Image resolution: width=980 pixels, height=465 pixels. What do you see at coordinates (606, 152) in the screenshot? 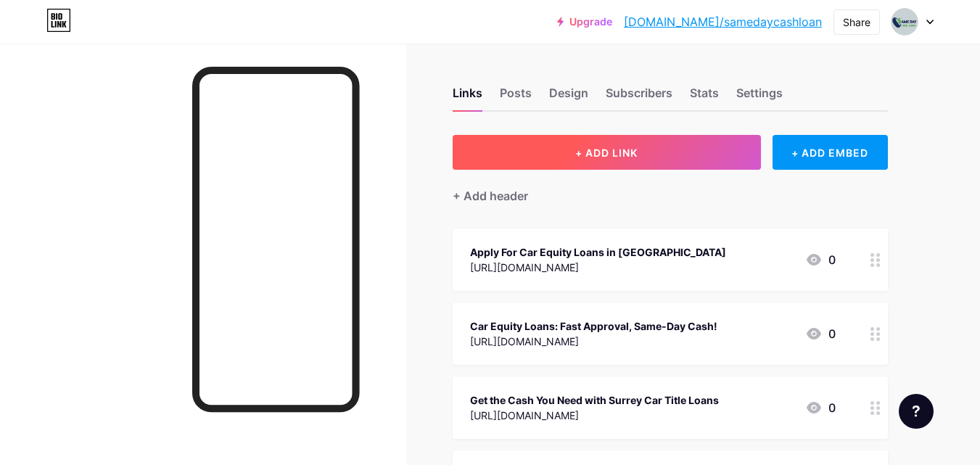
I see `button: + ADD LINK` at bounding box center [606, 152].